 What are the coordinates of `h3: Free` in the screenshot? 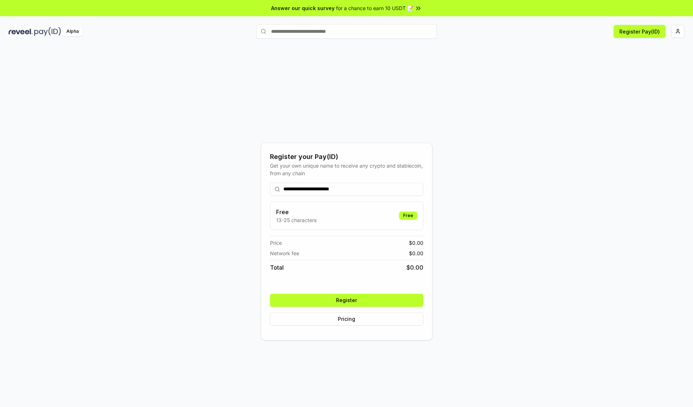 It's located at (296, 212).